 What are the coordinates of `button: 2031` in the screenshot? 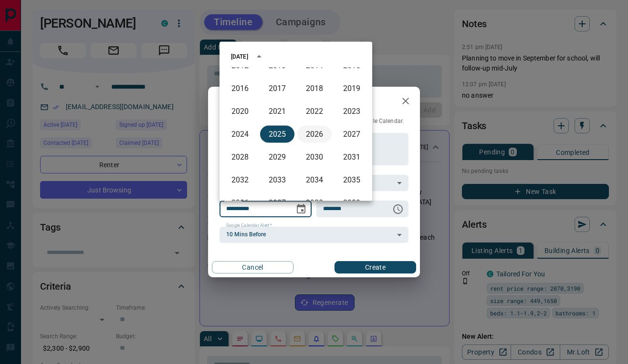 It's located at (351, 157).